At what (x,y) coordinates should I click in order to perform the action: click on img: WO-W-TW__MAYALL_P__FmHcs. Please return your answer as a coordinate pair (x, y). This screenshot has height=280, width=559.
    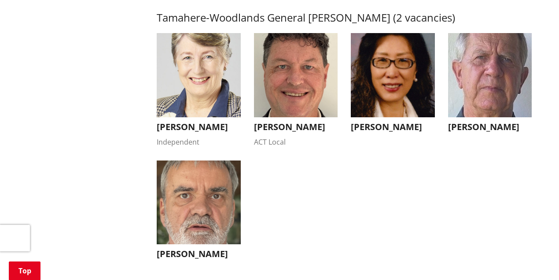
    Looking at the image, I should click on (296, 75).